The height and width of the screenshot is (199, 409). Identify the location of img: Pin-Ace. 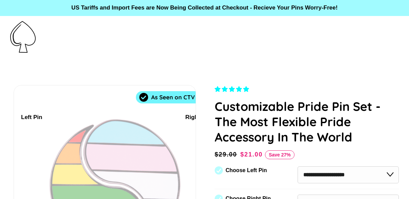
(23, 37).